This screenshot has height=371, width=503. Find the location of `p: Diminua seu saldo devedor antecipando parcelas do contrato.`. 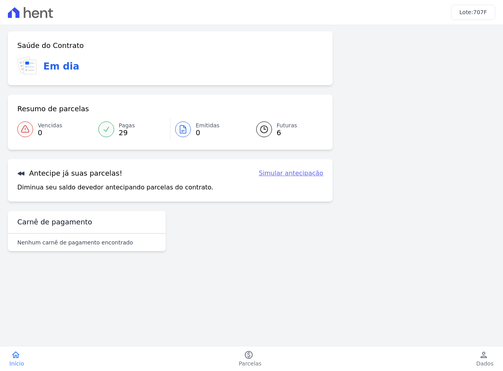

p: Diminua seu saldo devedor antecipando parcelas do contrato. is located at coordinates (115, 188).